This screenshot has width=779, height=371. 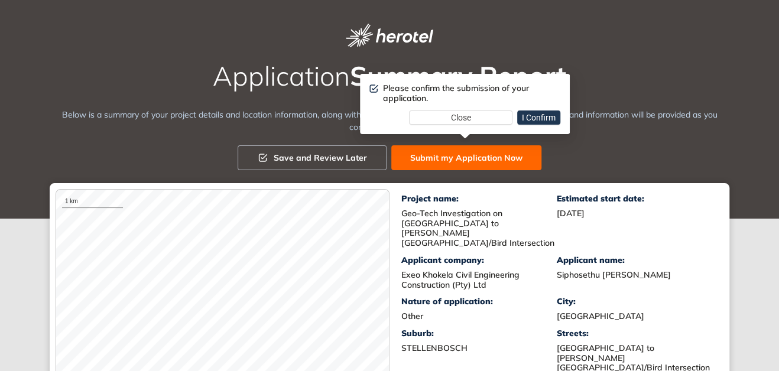 I want to click on span: Submit my Application Now, so click(x=466, y=158).